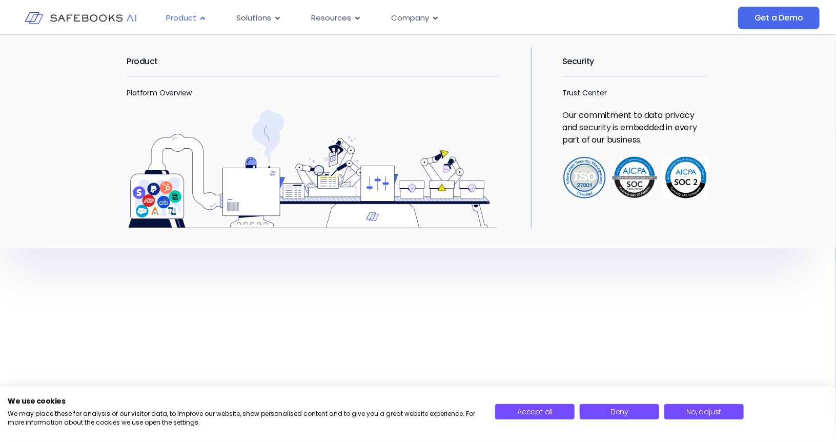  I want to click on p: We may place these for analysis of our visitor data, to improve our website, show personalised co..., so click(243, 418).